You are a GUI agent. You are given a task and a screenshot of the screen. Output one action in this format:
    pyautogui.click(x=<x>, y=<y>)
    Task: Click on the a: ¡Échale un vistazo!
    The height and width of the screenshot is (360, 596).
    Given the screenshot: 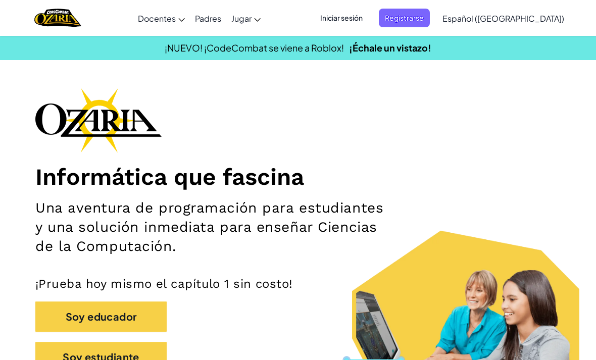 What is the action you would take?
    pyautogui.click(x=390, y=47)
    